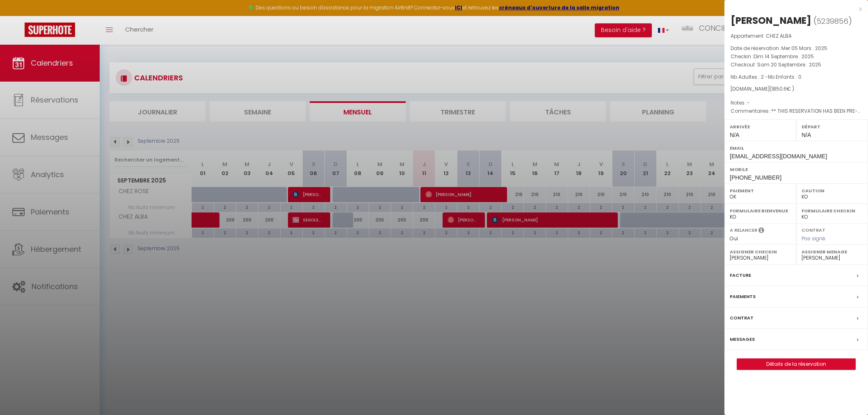 This screenshot has height=415, width=868. Describe the element at coordinates (796, 170) in the screenshot. I see `label: Mobile` at that location.